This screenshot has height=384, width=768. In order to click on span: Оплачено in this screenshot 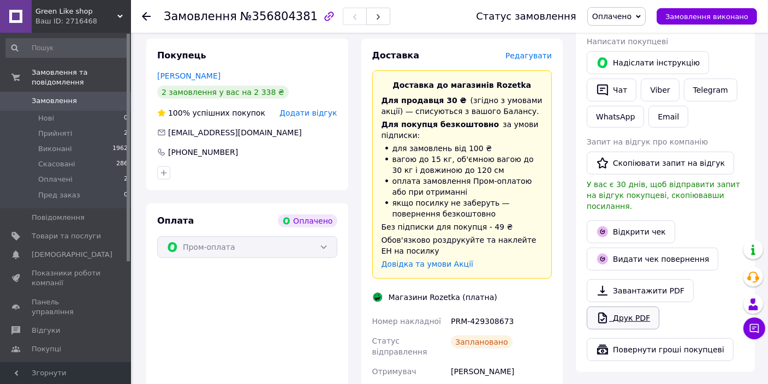, I will do `click(612, 16)`.